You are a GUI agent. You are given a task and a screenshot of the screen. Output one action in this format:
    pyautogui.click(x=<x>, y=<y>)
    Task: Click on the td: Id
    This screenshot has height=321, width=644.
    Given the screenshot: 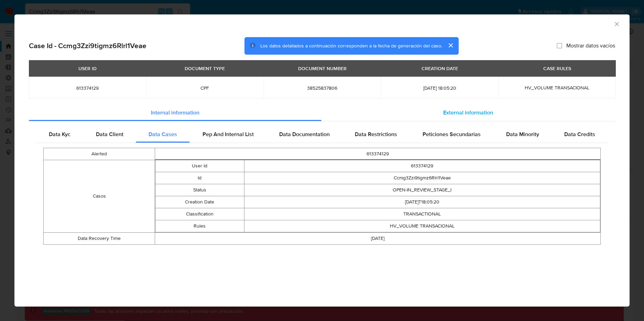 What is the action you would take?
    pyautogui.click(x=200, y=178)
    